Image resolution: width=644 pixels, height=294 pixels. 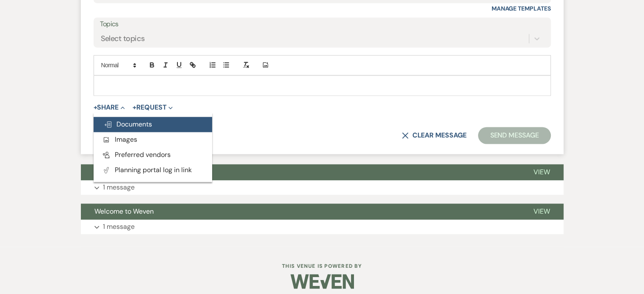 I want to click on button: Welcome to Weven, so click(x=300, y=212).